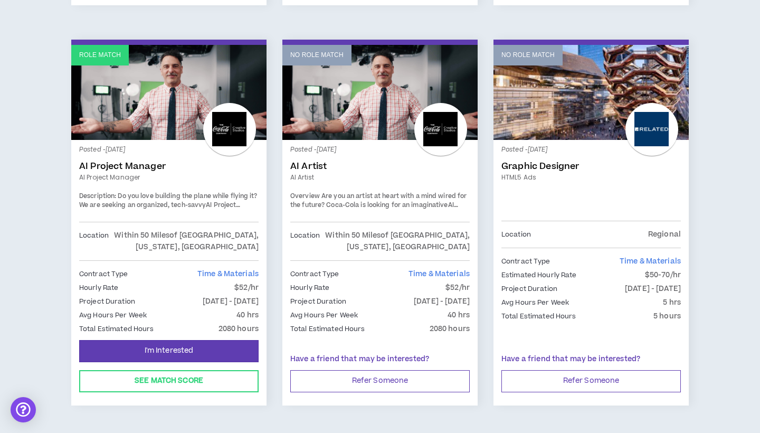 The width and height of the screenshot is (760, 433). Describe the element at coordinates (169, 350) in the screenshot. I see `span: I'm Interested` at that location.